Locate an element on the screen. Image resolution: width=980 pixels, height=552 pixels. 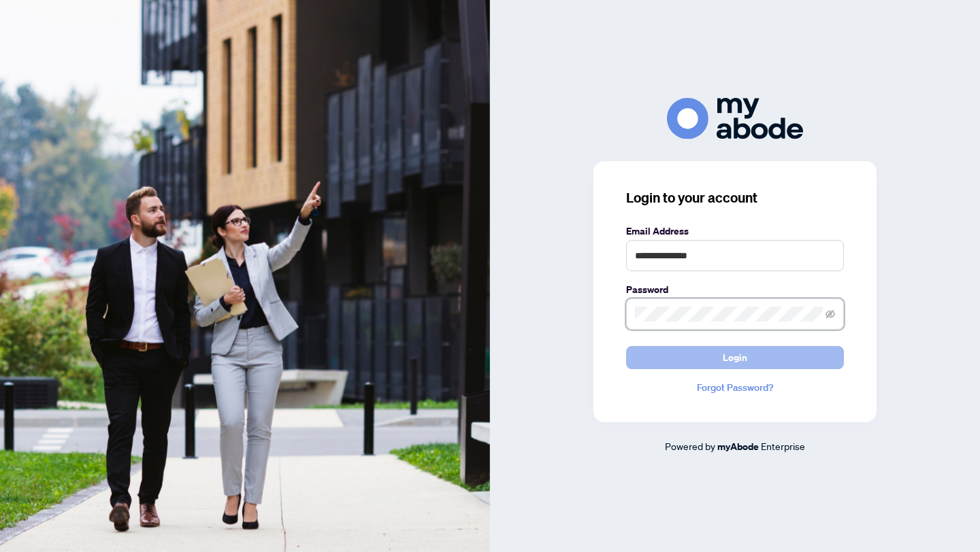
a: myAbode is located at coordinates (738, 447).